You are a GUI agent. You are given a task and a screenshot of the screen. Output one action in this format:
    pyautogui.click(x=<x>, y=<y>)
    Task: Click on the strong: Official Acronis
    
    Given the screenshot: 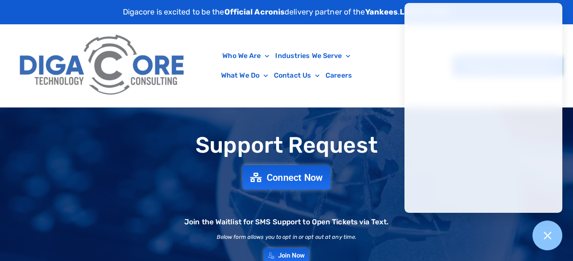 What is the action you would take?
    pyautogui.click(x=255, y=12)
    